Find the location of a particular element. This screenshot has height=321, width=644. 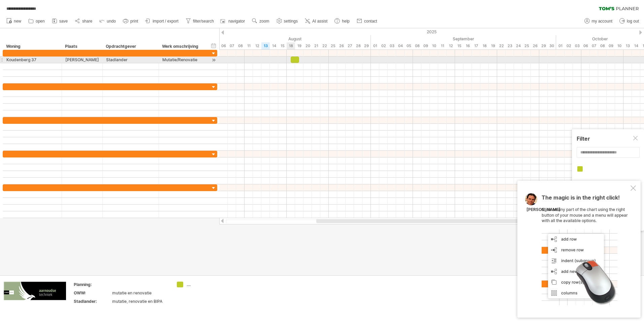

div: Click on any part of the chart using the right button of your mouse and a menu will appear with a... is located at coordinates (586, 250).